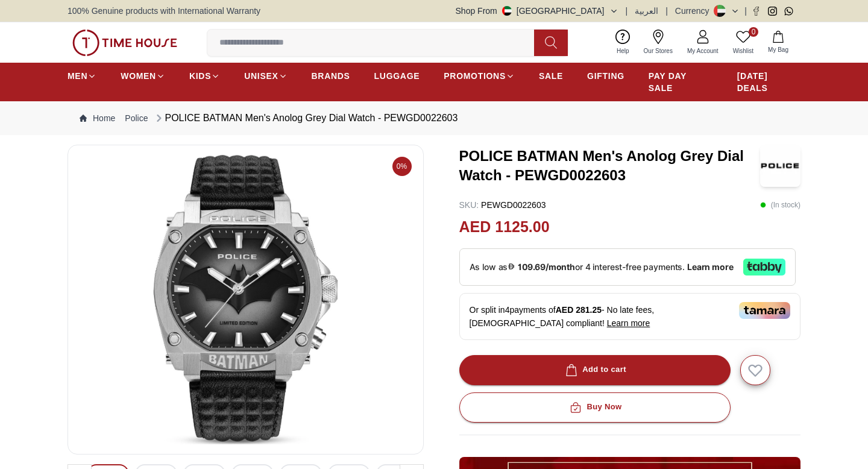 The height and width of the screenshot is (469, 868). I want to click on a: Instagram, so click(772, 11).